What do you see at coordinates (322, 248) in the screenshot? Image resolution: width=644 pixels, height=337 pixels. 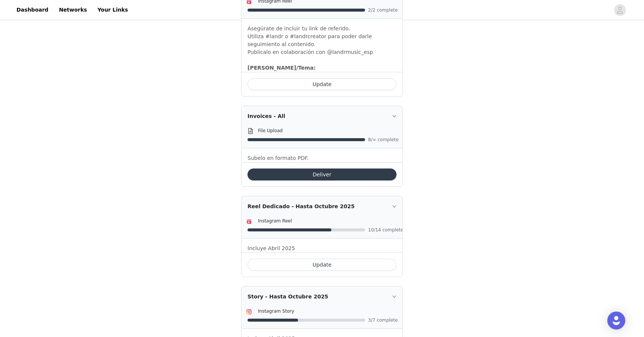 I see `p: Incluye Abril 2025` at bounding box center [322, 248].